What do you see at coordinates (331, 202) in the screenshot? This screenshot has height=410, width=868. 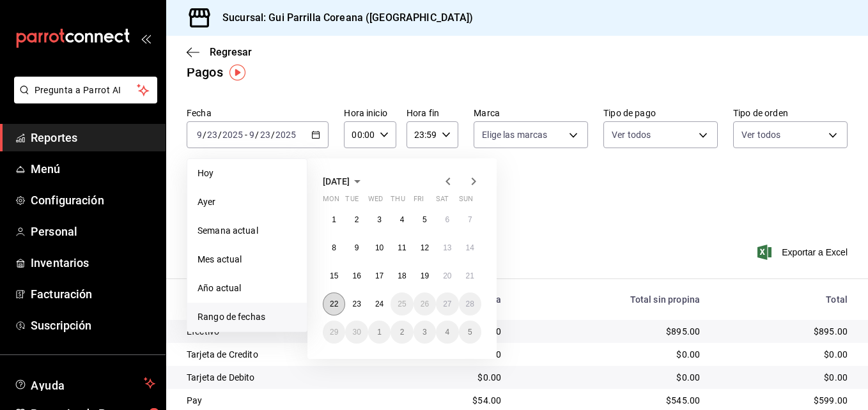 I see `abbr: Monday` at bounding box center [331, 202].